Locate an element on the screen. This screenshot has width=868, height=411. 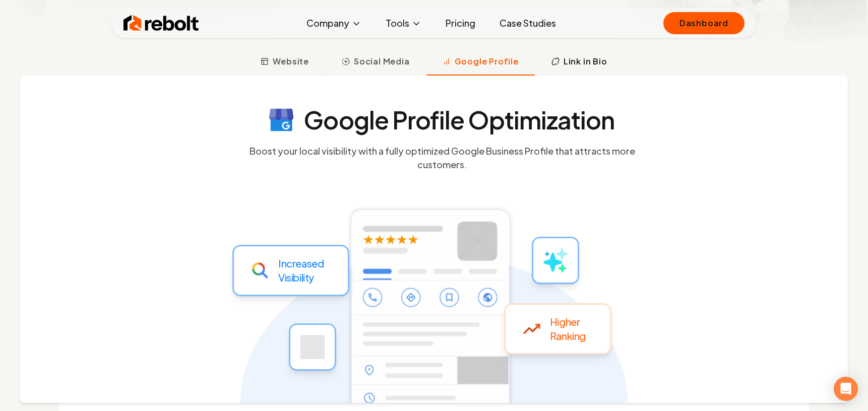
button: Link in Bio is located at coordinates (579, 62).